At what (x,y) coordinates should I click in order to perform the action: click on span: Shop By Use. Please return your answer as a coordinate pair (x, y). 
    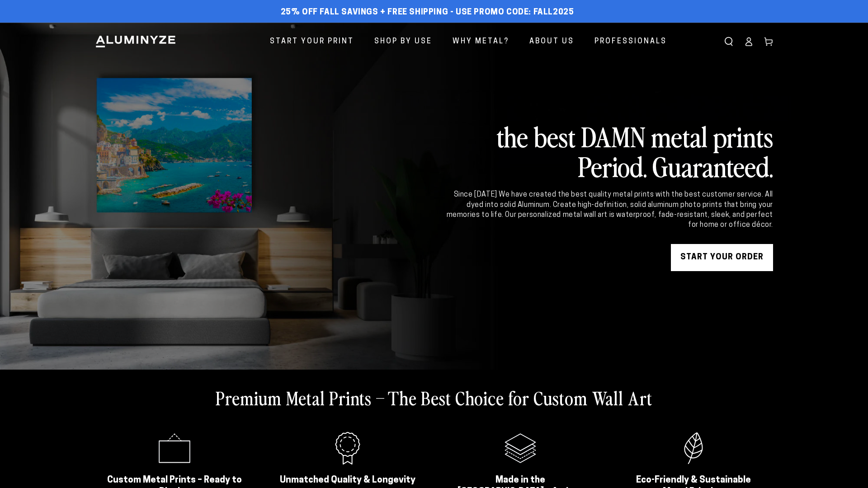
    Looking at the image, I should click on (403, 41).